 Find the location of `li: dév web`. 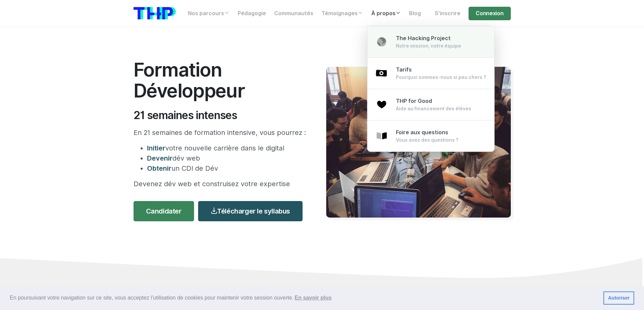

li: dév web is located at coordinates (227, 158).